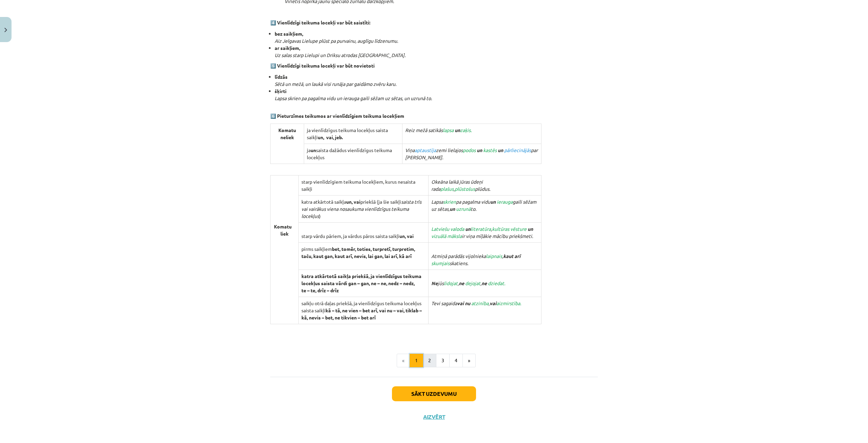 This screenshot has width=868, height=443. I want to click on strong: Ne, so click(434, 283).